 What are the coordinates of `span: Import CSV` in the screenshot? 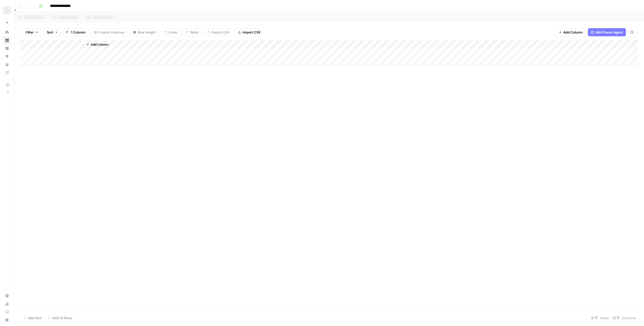 It's located at (252, 32).